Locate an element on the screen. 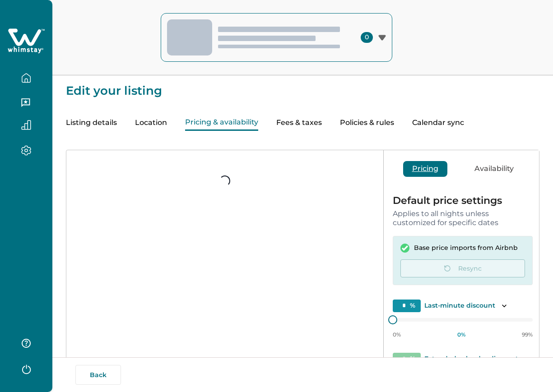  p: 99% is located at coordinates (527, 334).